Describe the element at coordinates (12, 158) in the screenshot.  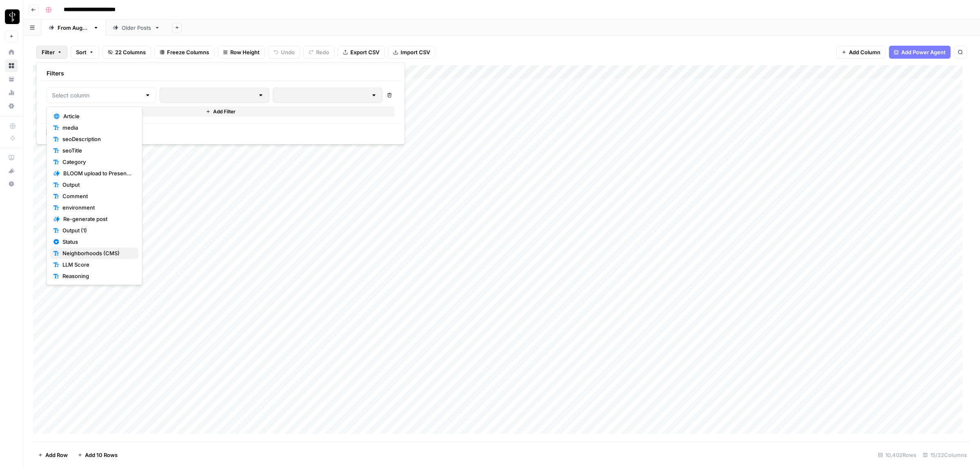
I see `a: AirOps Academy` at that location.